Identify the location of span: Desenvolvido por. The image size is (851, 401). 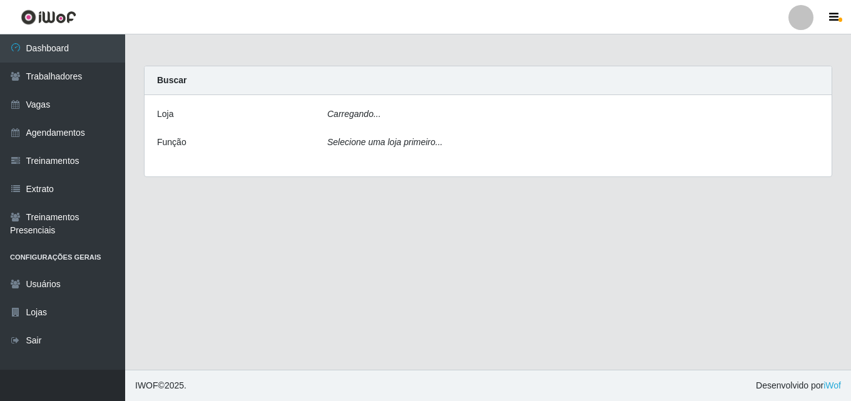
(798, 385).